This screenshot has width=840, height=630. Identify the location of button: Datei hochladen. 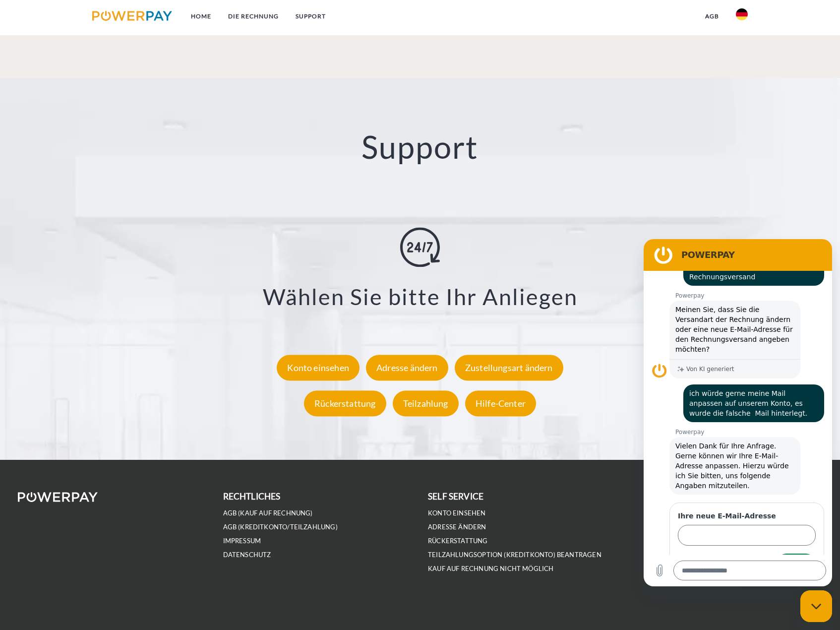
(16, 332).